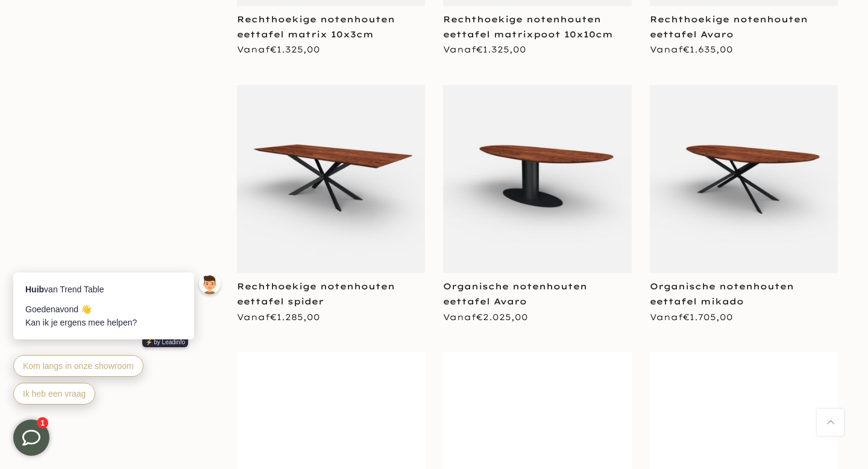 The width and height of the screenshot is (868, 469). What do you see at coordinates (103, 78) in the screenshot?
I see `div: van Trend Table` at bounding box center [103, 78].